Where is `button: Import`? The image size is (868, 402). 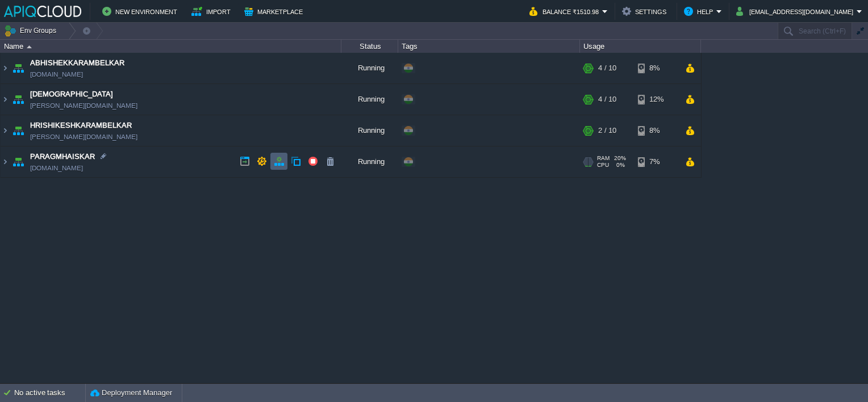
button: Import is located at coordinates (213, 12).